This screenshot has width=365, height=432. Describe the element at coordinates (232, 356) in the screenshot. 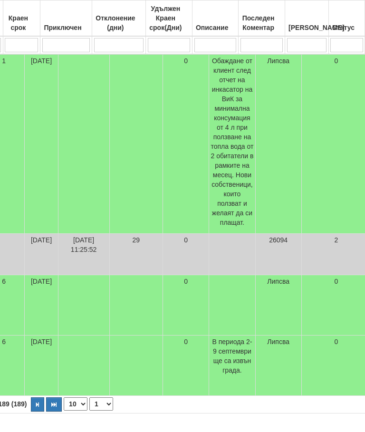

I see `p: В периода 2-9 септември ще са извън града.` at that location.